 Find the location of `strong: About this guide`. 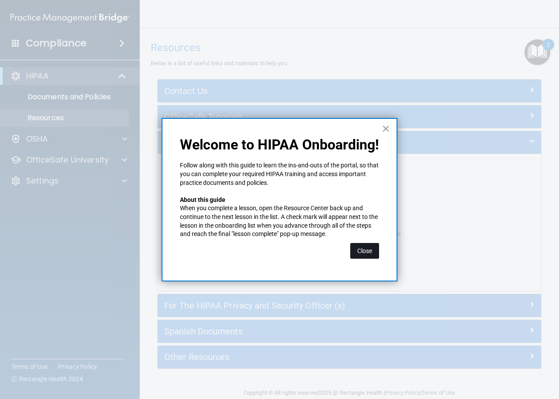

strong: About this guide is located at coordinates (203, 200).